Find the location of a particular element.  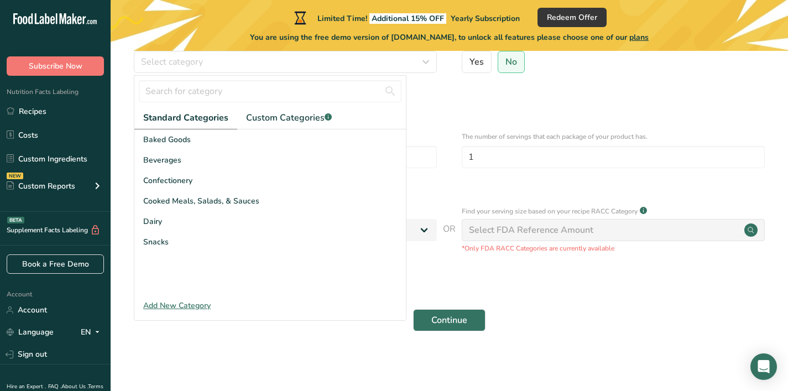

span: Beverages is located at coordinates (162, 160).